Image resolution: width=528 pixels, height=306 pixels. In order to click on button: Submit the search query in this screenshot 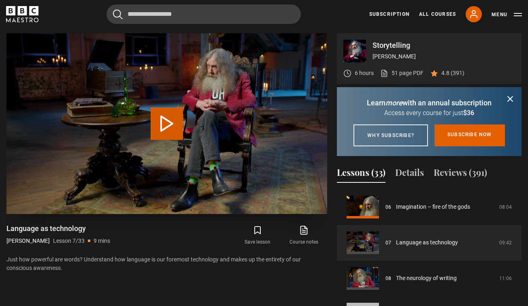, I will do `click(118, 14)`.